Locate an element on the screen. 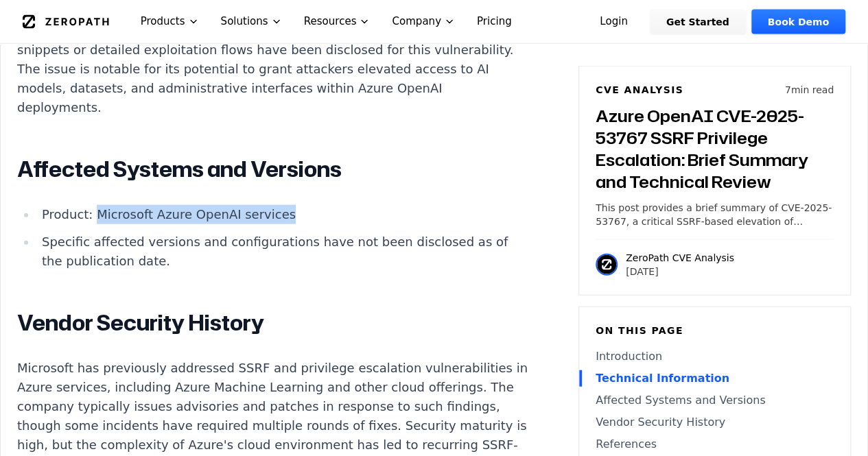  a: References is located at coordinates (715, 444).